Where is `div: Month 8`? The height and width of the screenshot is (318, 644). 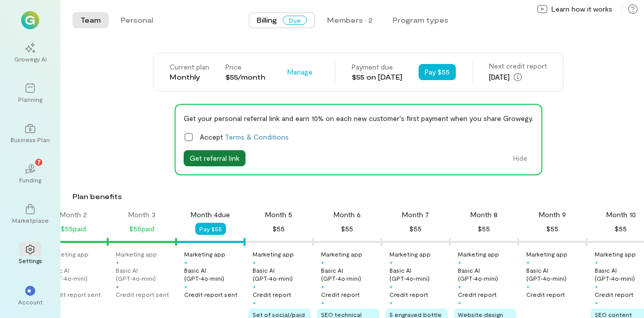 div: Month 8 is located at coordinates (484, 215).